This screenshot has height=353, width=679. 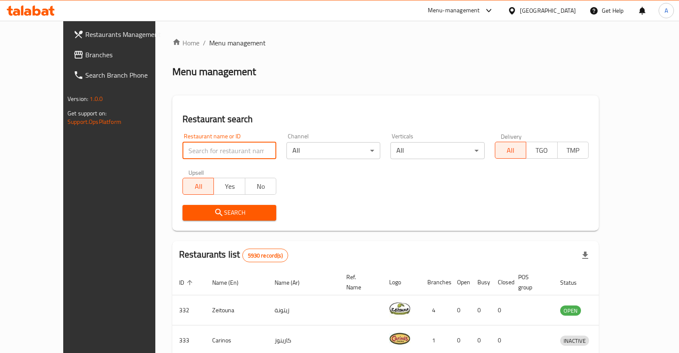 I want to click on span: 5930 record(s), so click(x=265, y=256).